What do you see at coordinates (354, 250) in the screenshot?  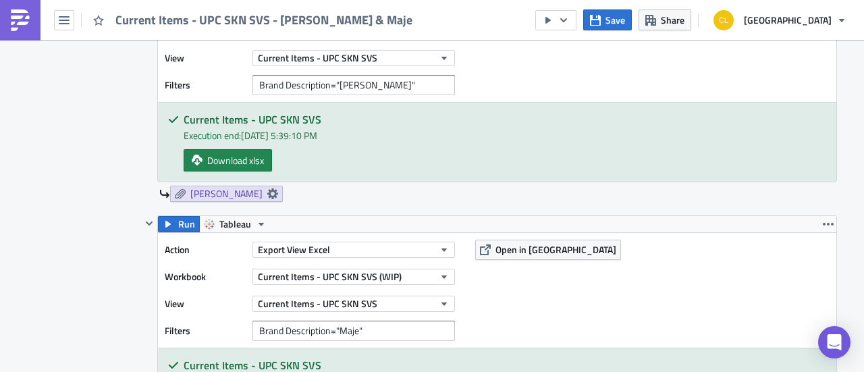 I see `button: Export View Excel` at bounding box center [354, 250].